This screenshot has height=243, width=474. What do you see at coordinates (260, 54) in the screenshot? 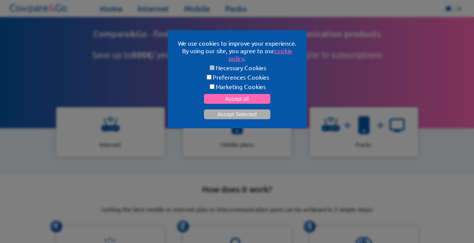
I see `a: cookie policy` at bounding box center [260, 54].